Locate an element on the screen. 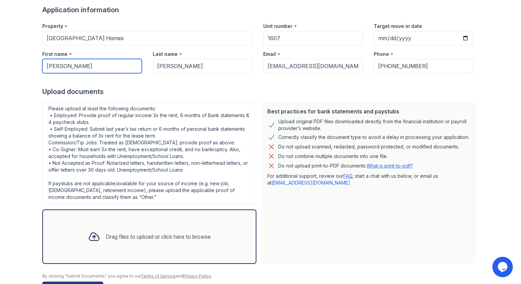  label: Target move in date is located at coordinates (398, 26).